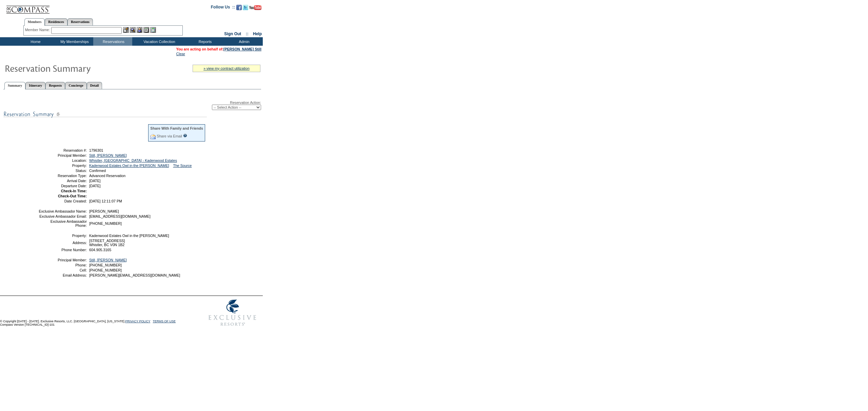 The width and height of the screenshot is (868, 411). I want to click on td: Status:, so click(63, 171).